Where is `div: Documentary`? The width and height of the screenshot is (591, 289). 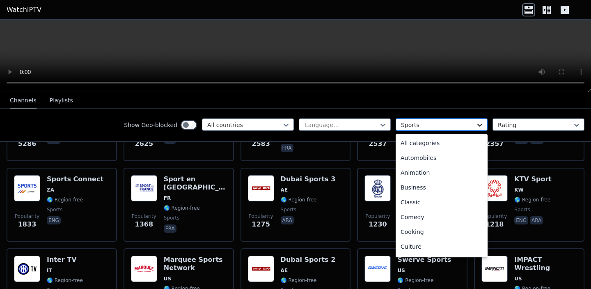
div: Documentary is located at coordinates (442, 261).